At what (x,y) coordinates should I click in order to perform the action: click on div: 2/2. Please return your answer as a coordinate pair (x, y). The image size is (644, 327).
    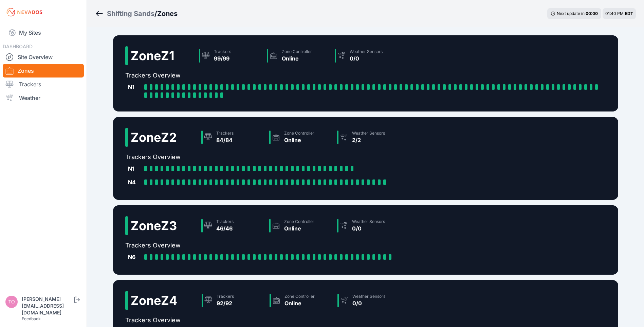
    Looking at the image, I should click on (368, 140).